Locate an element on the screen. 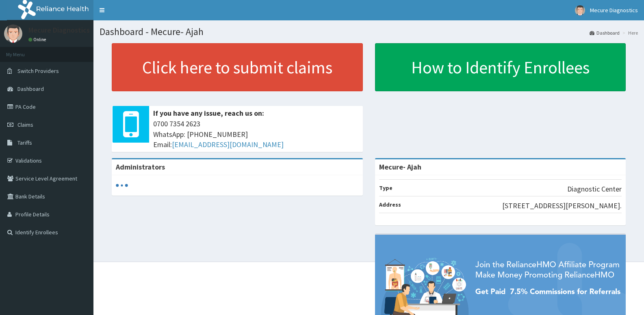 This screenshot has width=644, height=315. b: Type is located at coordinates (386, 188).